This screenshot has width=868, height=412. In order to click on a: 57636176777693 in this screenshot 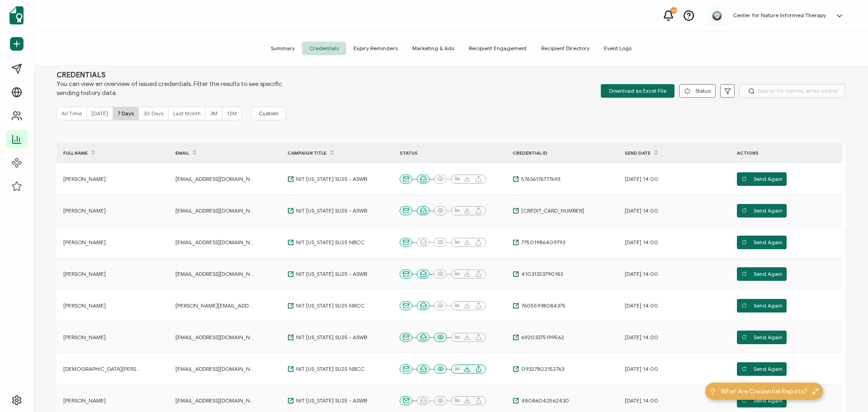, I will do `click(536, 179)`.